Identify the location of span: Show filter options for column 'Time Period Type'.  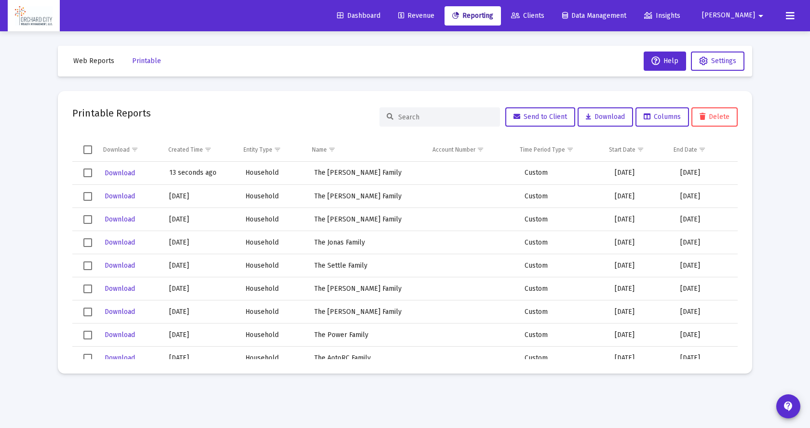
(570, 149).